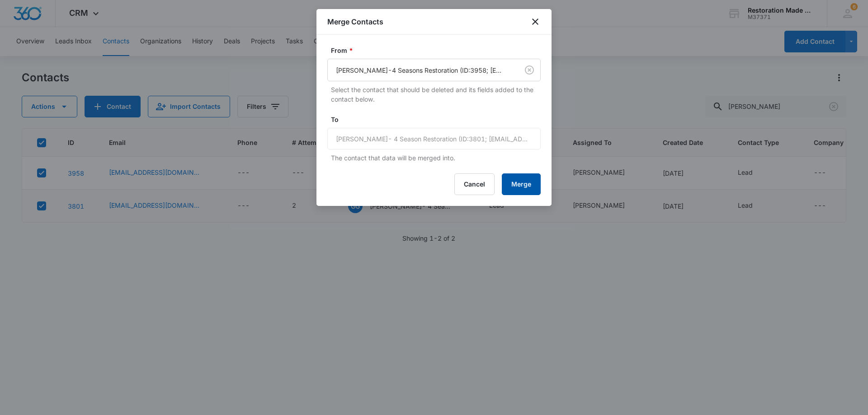 The image size is (868, 415). Describe the element at coordinates (521, 185) in the screenshot. I see `button: Merge` at that location.